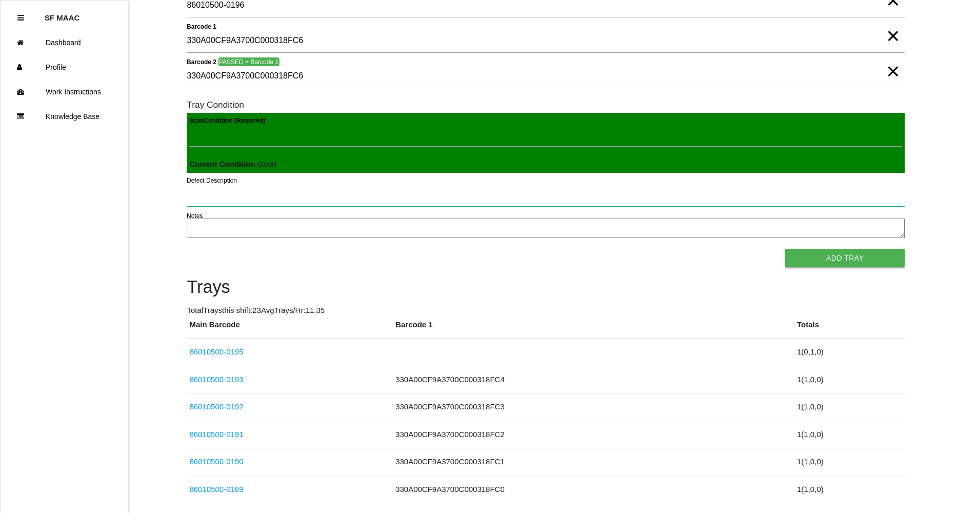 The height and width of the screenshot is (513, 977). Describe the element at coordinates (216, 406) in the screenshot. I see `a: 86010500-0192` at that location.